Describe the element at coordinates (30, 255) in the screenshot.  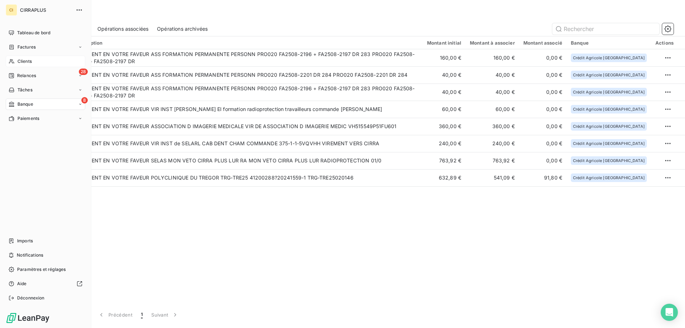
I see `span: Notifications` at that location.